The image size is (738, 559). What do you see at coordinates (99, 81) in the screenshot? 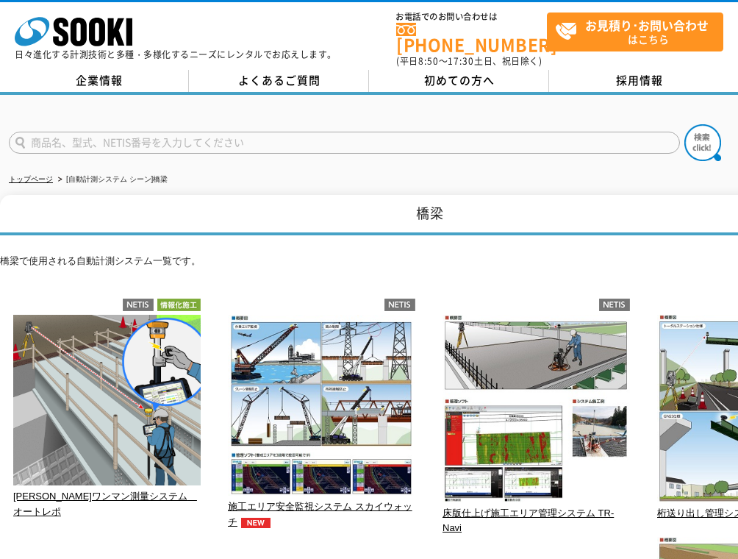
I see `a: 企業情報` at bounding box center [99, 81].